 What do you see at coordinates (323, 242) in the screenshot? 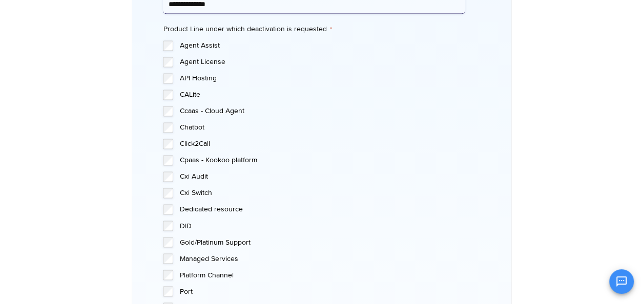
I see `label: Gold/Platinum Support` at bounding box center [323, 242].